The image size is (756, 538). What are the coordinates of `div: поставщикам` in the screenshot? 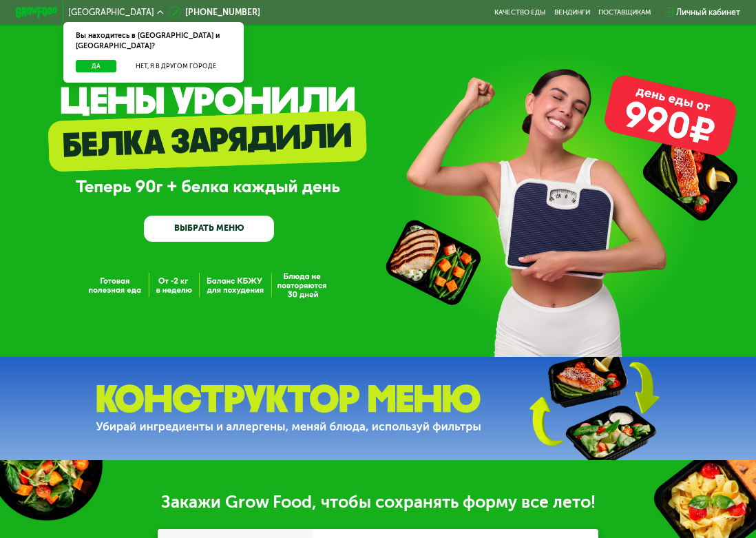 It's located at (624, 13).